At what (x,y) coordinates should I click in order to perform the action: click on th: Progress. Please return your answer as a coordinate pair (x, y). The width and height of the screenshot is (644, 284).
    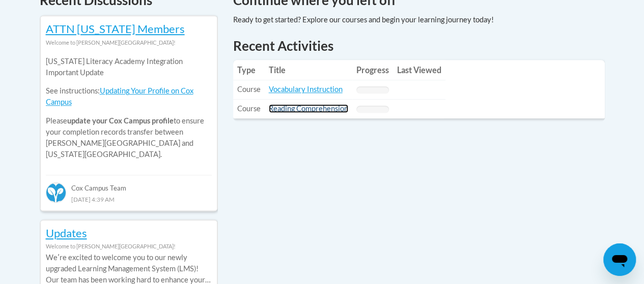
    Looking at the image, I should click on (373, 70).